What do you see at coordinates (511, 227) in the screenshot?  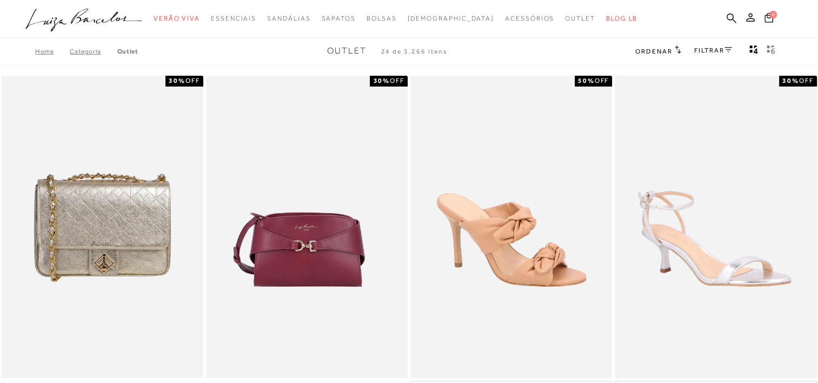 I see `a: MULE DE SALTO ALTO EM COURO BEGE COM LAÇOS MULE DE SALTO ALTO EM COURO BEGE COM LAÇOS` at bounding box center [511, 227].